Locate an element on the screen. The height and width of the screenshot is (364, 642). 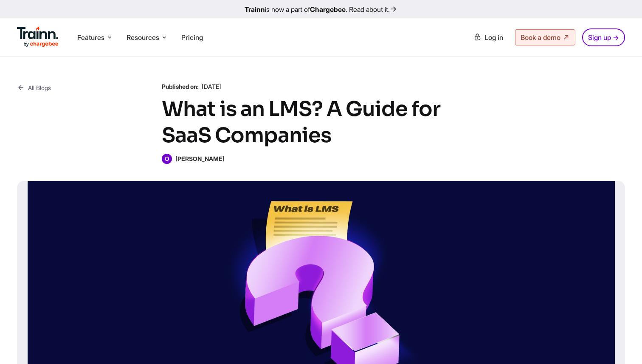
a: Sign up → is located at coordinates (604, 37).